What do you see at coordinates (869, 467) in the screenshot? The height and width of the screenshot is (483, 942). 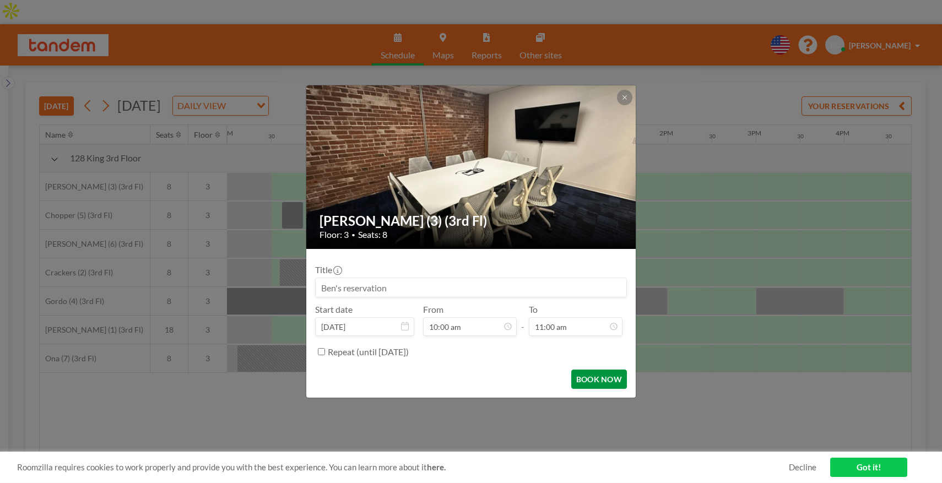 I see `a: Got it!` at bounding box center [869, 467].